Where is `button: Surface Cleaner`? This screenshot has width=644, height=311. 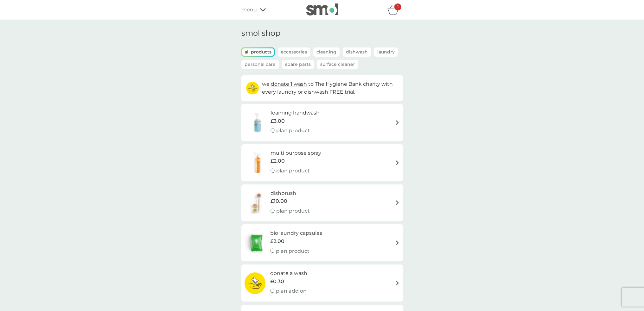
button: Surface Cleaner is located at coordinates (338, 64).